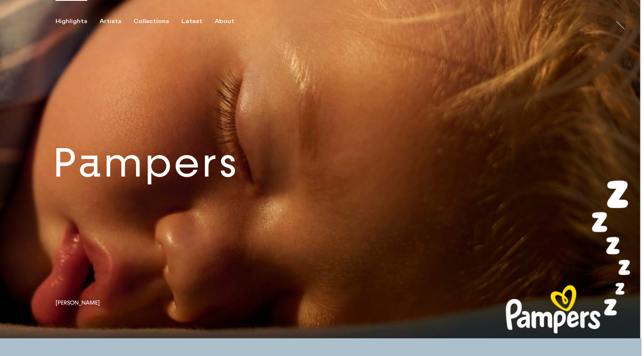  I want to click on div: Highlights, so click(71, 21).